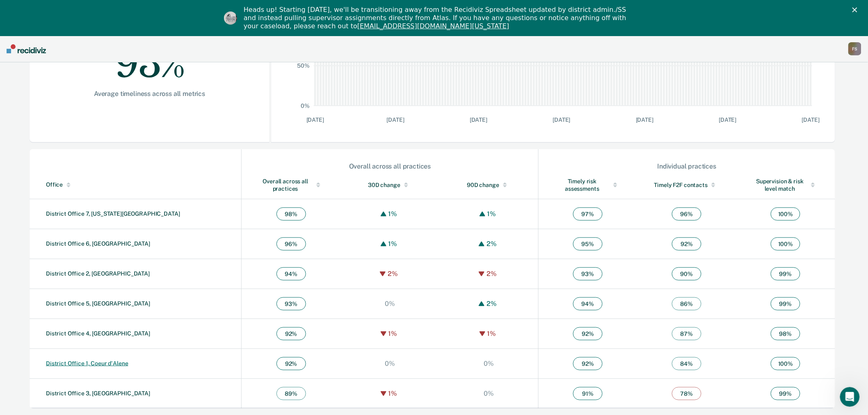 Image resolution: width=868 pixels, height=415 pixels. Describe the element at coordinates (686, 185) in the screenshot. I see `div: Timely F2F contacts` at that location.